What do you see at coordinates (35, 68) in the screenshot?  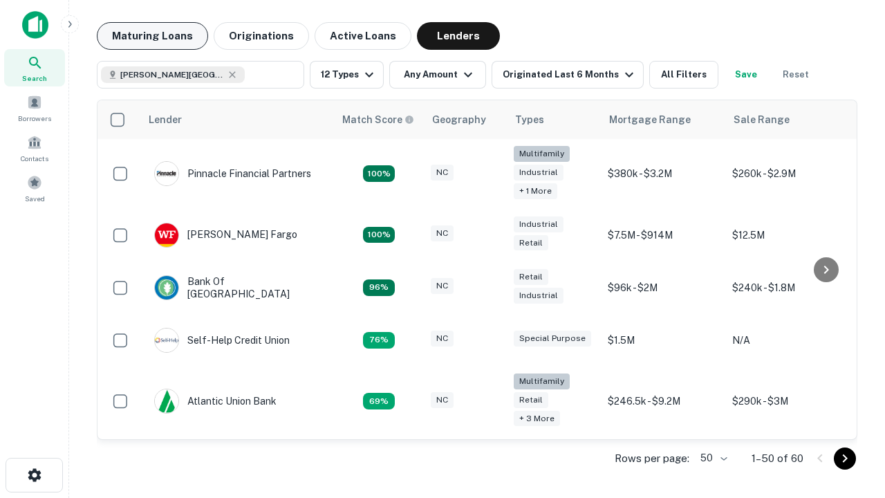 I see `a: Search` at bounding box center [35, 68].